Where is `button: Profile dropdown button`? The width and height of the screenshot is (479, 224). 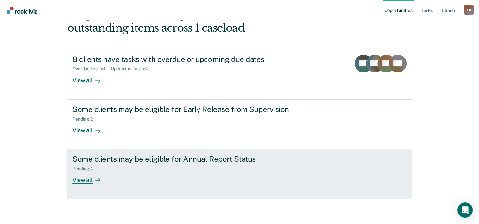 button: Profile dropdown button is located at coordinates (469, 10).